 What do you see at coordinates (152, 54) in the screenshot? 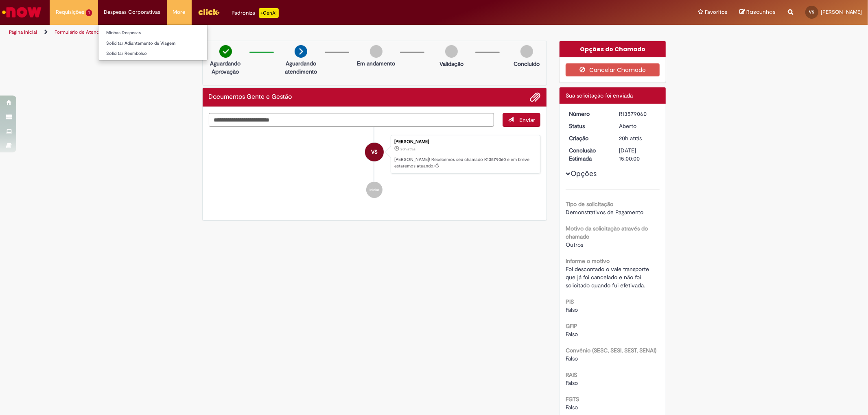
I see `a: Solicitar Reembolso` at bounding box center [152, 54].